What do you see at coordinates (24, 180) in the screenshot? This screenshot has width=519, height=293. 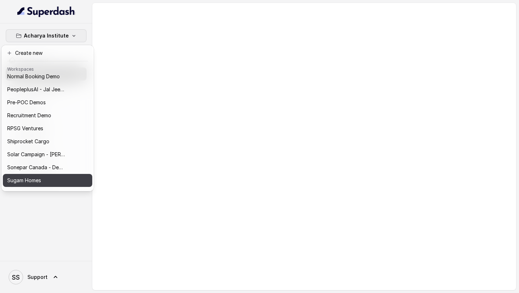 I see `p: Sugam Homes` at bounding box center [24, 180].